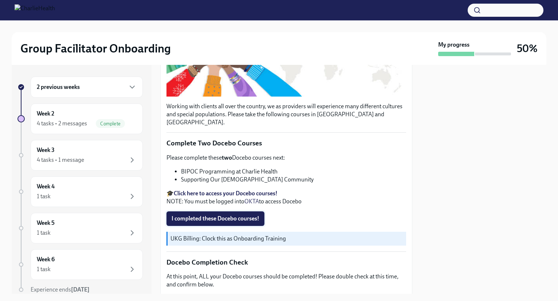 This screenshot has height=301, width=558. I want to click on h6: Week 2, so click(46, 114).